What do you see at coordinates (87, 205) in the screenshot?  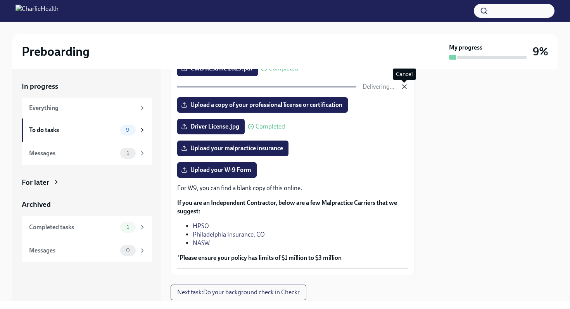 I see `div: Archived` at bounding box center [87, 205].